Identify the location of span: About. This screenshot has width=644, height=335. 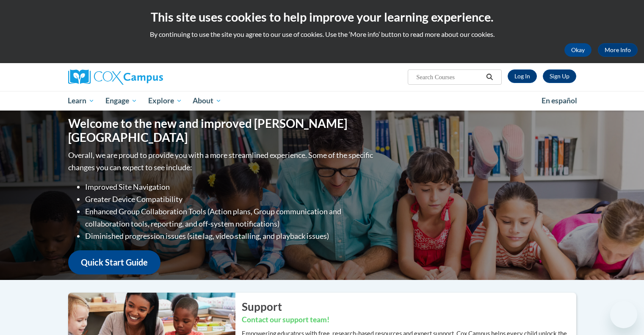
(207, 100).